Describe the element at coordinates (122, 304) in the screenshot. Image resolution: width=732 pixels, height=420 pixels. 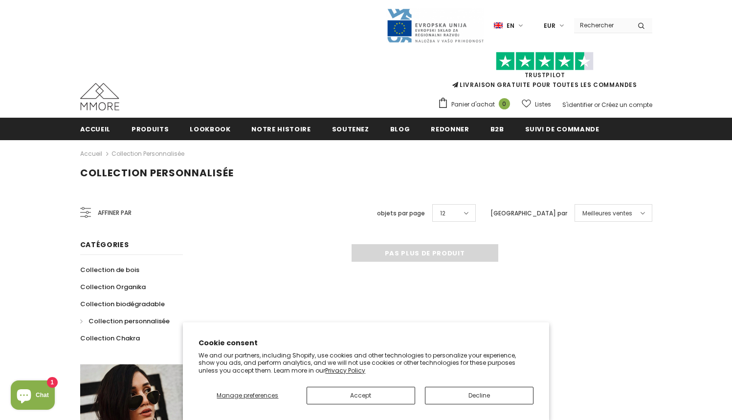
I see `a: Collection biodégradable` at that location.